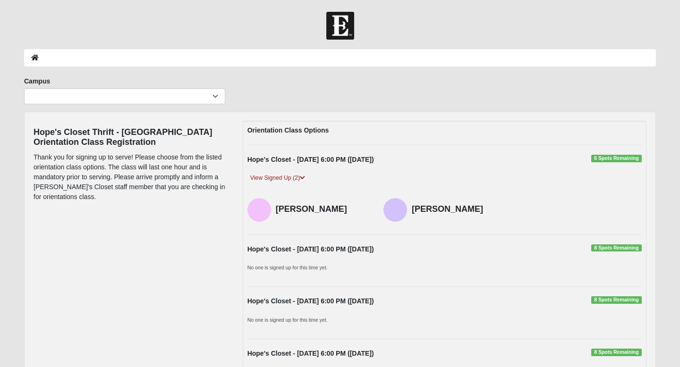  Describe the element at coordinates (340, 25) in the screenshot. I see `img: Church of Eleven22 Logo` at that location.